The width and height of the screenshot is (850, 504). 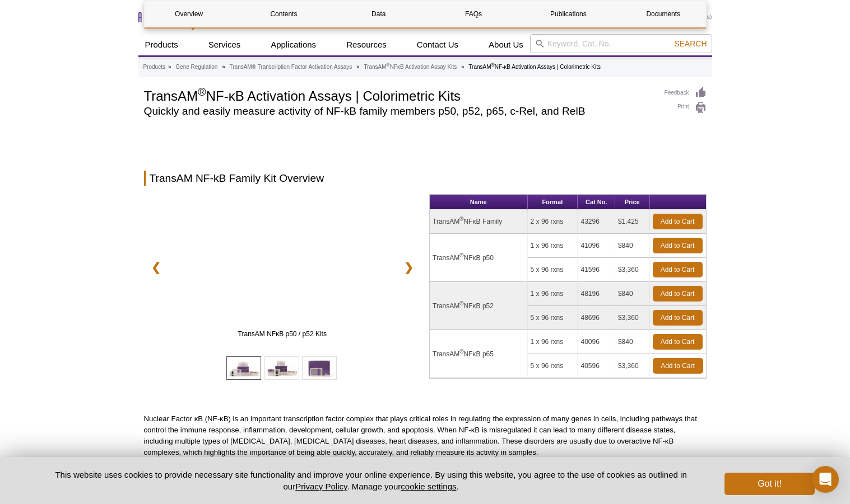 I want to click on td: 40596, so click(x=596, y=366).